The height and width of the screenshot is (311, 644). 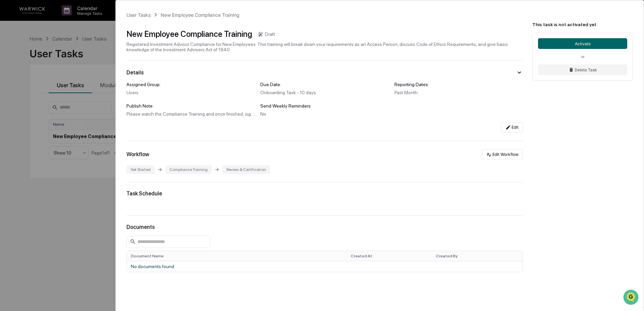 I want to click on div: Compliance Training, so click(x=188, y=170).